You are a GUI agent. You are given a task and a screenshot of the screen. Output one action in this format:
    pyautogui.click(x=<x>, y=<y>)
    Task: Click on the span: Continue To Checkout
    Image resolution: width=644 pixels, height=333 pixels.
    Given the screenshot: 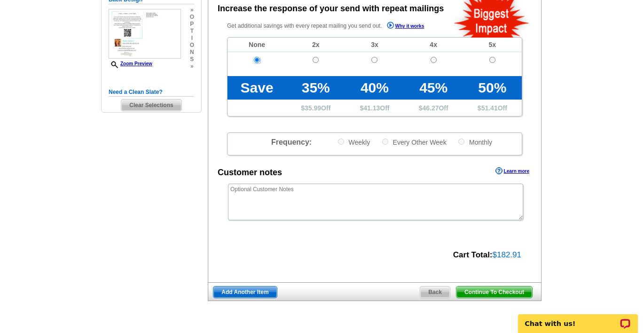 What is the action you would take?
    pyautogui.click(x=494, y=292)
    